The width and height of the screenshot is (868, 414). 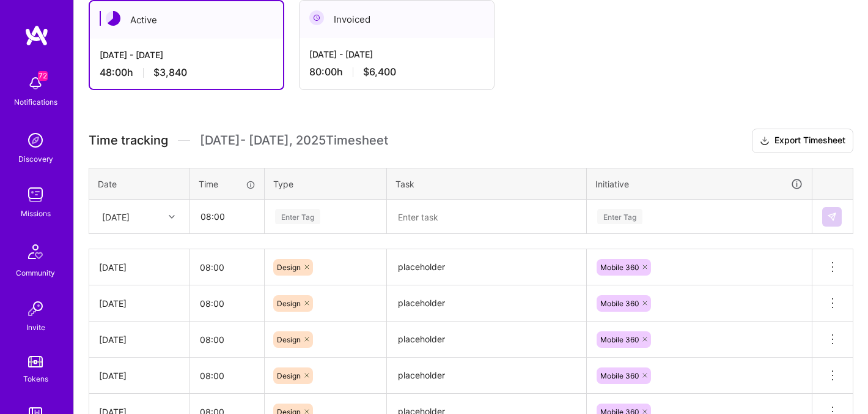 What do you see at coordinates (43, 76) in the screenshot?
I see `span: 72` at bounding box center [43, 76].